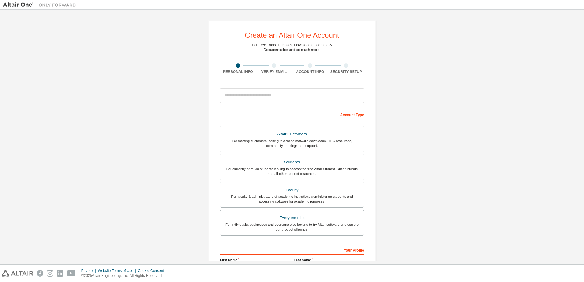 This screenshot has width=584, height=282. Describe the element at coordinates (346, 72) in the screenshot. I see `div: Security Setup` at that location.